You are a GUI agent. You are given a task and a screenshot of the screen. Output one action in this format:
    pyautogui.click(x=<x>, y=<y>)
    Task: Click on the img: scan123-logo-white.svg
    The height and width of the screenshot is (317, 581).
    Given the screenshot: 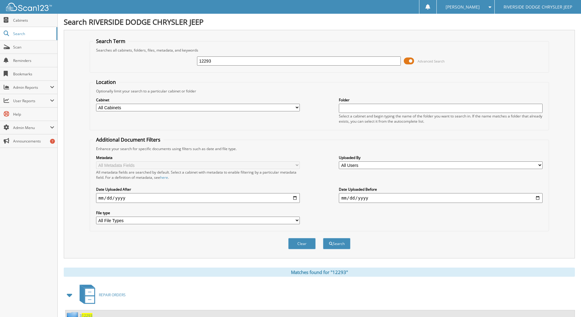 What is the action you would take?
    pyautogui.click(x=29, y=7)
    